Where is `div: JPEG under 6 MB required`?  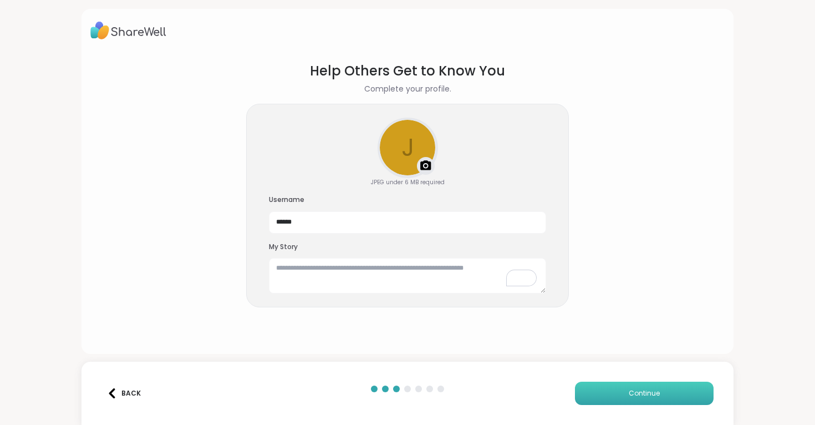 div: JPEG under 6 MB required is located at coordinates (408, 182).